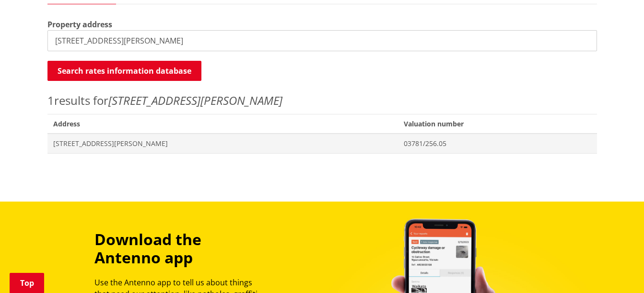 This screenshot has width=644, height=293. What do you see at coordinates (181, 248) in the screenshot?
I see `h3: Download the Antenno app` at bounding box center [181, 248].